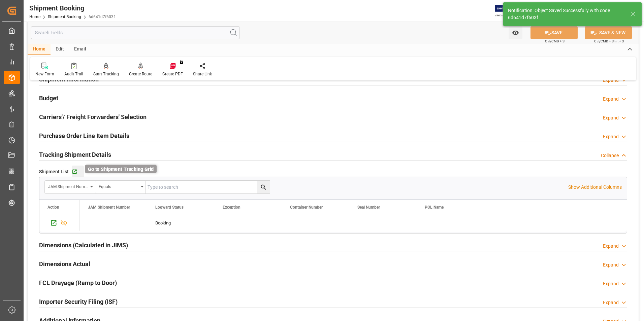 This screenshot has height=321, width=644. Describe the element at coordinates (78, 172) in the screenshot. I see `button: Go to Shipment Tracking Grid` at that location.